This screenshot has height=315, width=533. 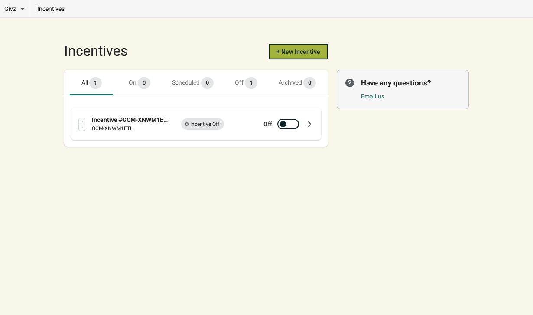 I want to click on div: Incentive #GCM-XNWM1ETL, so click(x=130, y=120).